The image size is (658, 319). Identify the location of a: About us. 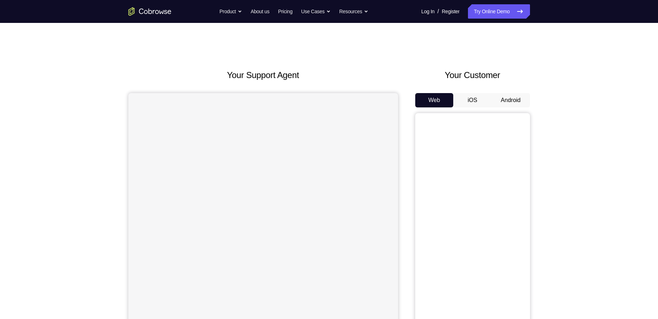
(260, 11).